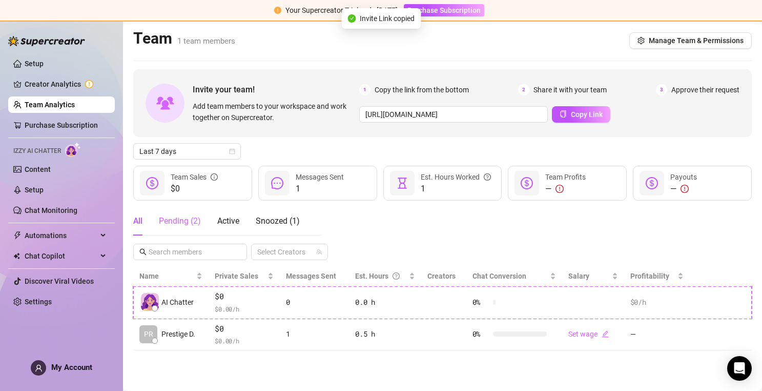 The image size is (762, 391). I want to click on div: Est. Hours Worked, so click(456, 177).